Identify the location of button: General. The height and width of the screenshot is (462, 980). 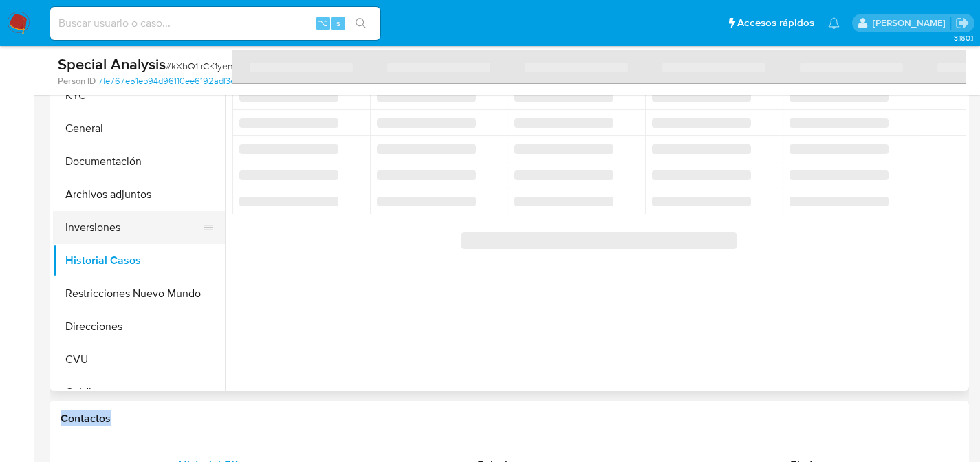
(139, 128).